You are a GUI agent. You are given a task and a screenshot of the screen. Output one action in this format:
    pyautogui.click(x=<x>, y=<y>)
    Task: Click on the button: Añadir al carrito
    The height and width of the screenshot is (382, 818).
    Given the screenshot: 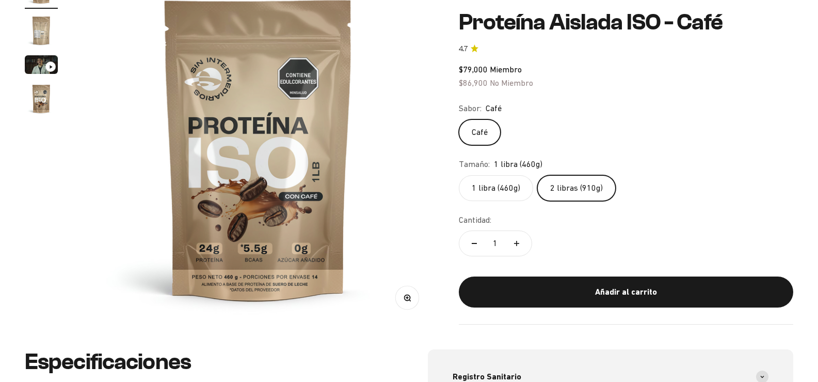 What is the action you would take?
    pyautogui.click(x=626, y=292)
    